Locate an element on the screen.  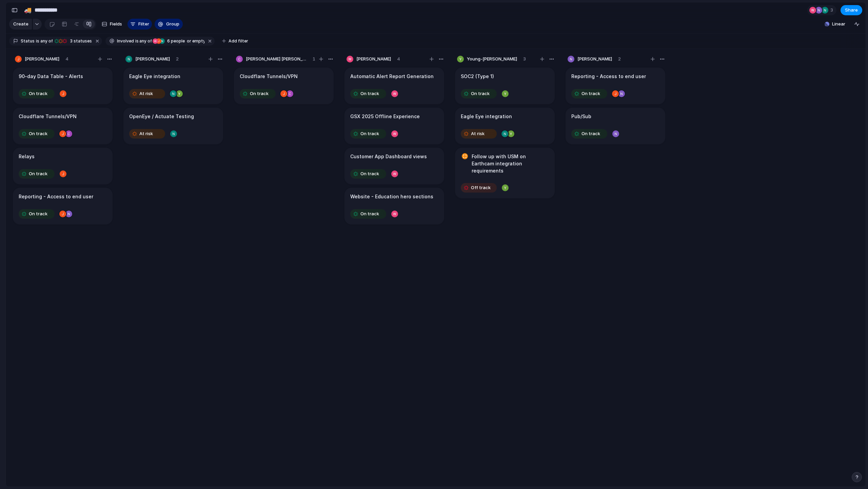
h1: Relays is located at coordinates (26, 157).